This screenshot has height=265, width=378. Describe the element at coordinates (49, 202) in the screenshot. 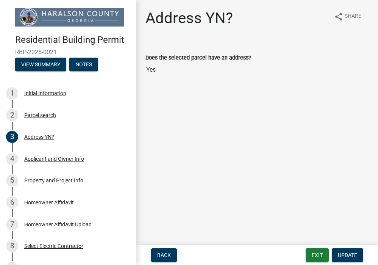

I see `div: Homeowner Affidavit` at that location.